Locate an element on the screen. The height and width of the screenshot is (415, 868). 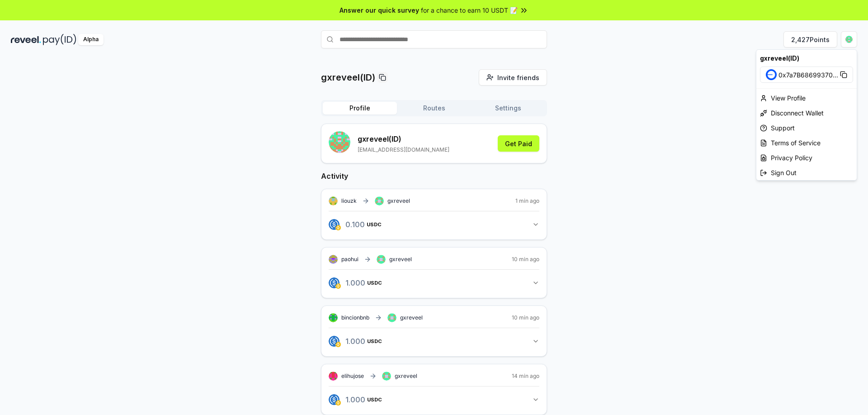
a: Privacy Policy is located at coordinates (806, 157).